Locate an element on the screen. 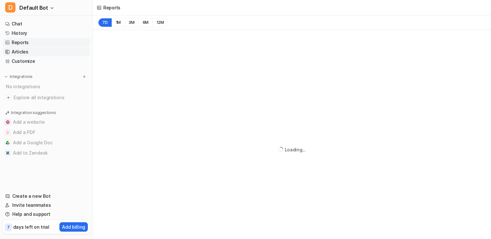 Image resolution: width=491 pixels, height=239 pixels. button: 6M is located at coordinates (146, 23).